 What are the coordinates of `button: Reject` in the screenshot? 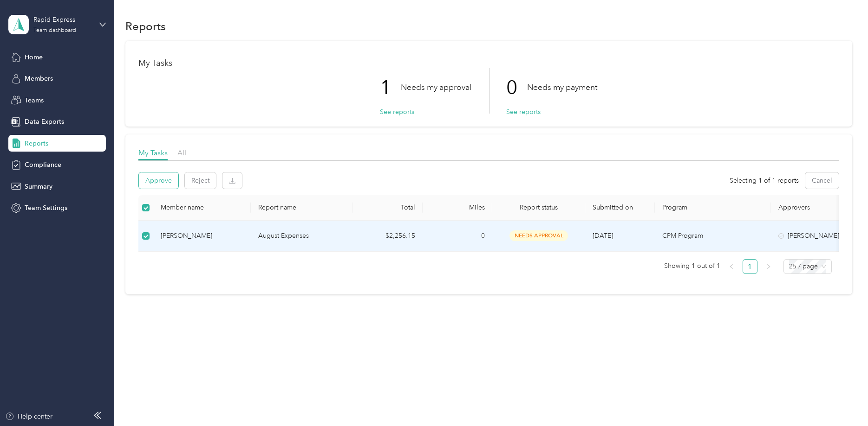 It's located at (200, 181).